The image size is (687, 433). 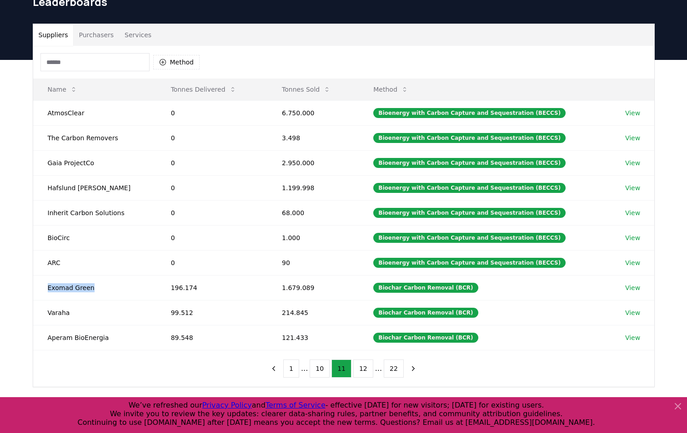 I want to click on td: The Carbon Removers, so click(x=95, y=138).